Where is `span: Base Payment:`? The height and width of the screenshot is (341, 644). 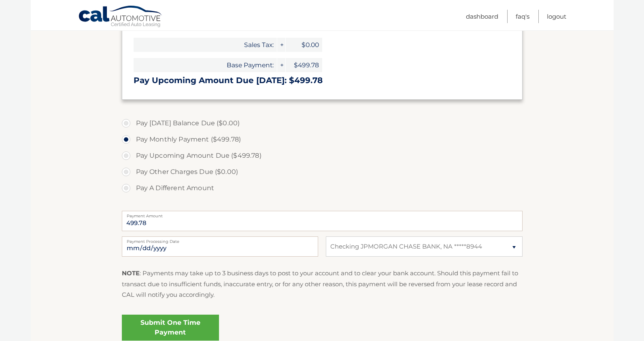 span: Base Payment: is located at coordinates (205, 65).